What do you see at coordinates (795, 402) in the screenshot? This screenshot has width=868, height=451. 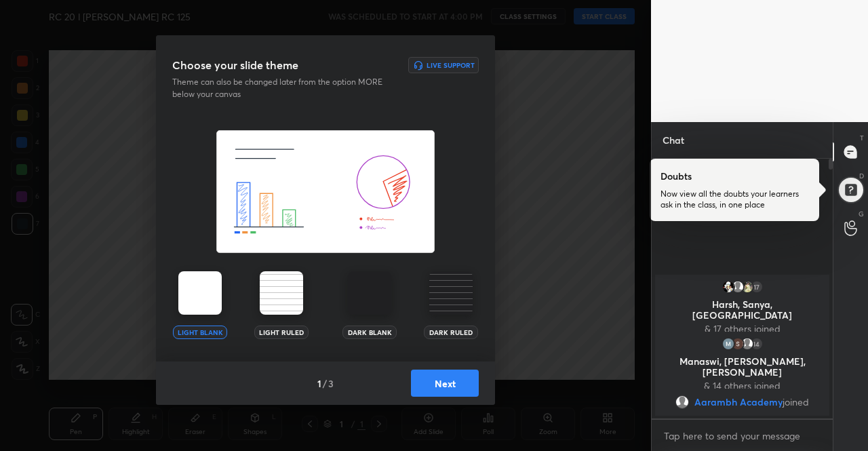 I see `span: joined` at bounding box center [795, 402].